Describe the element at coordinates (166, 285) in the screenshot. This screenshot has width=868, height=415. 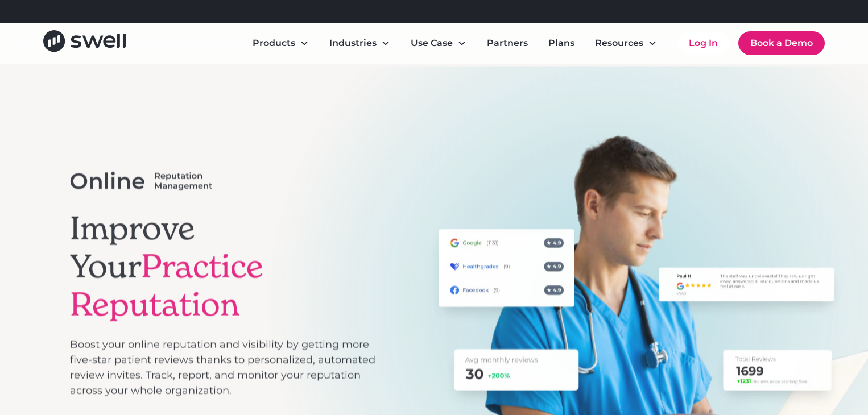
I see `span: Practice Reputation` at that location.